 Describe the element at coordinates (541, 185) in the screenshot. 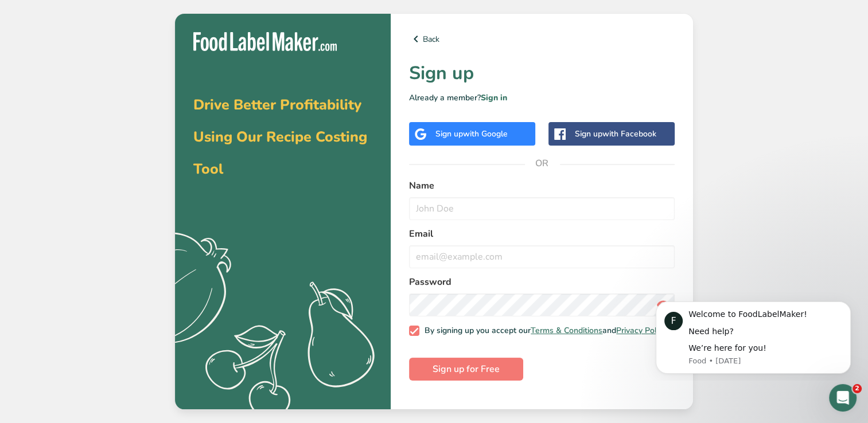

I see `label: Name` at that location.